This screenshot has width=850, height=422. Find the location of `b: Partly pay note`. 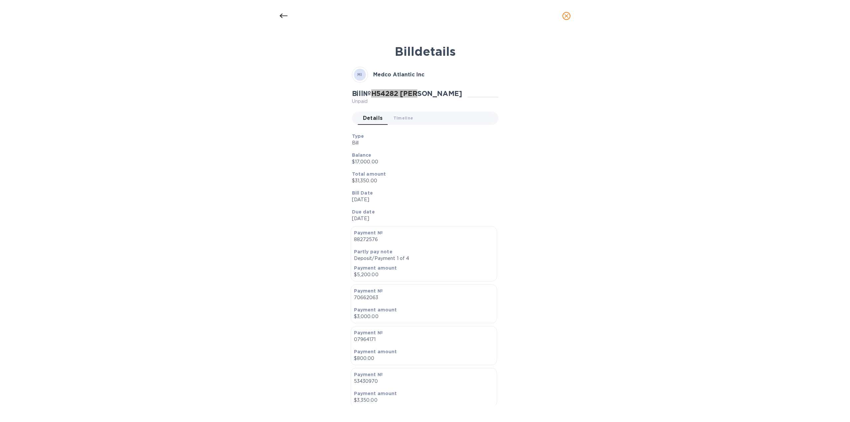

b: Partly pay note is located at coordinates (373, 252).